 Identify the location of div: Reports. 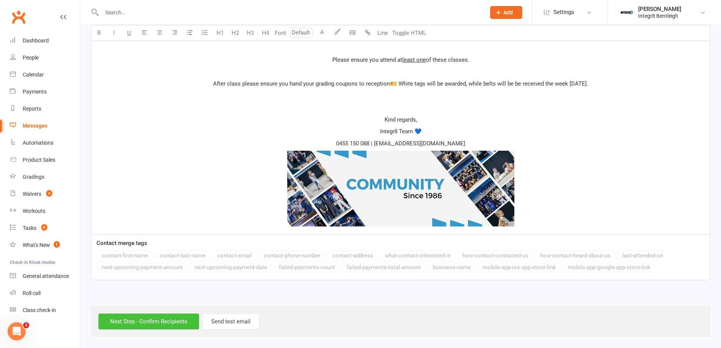
(32, 109).